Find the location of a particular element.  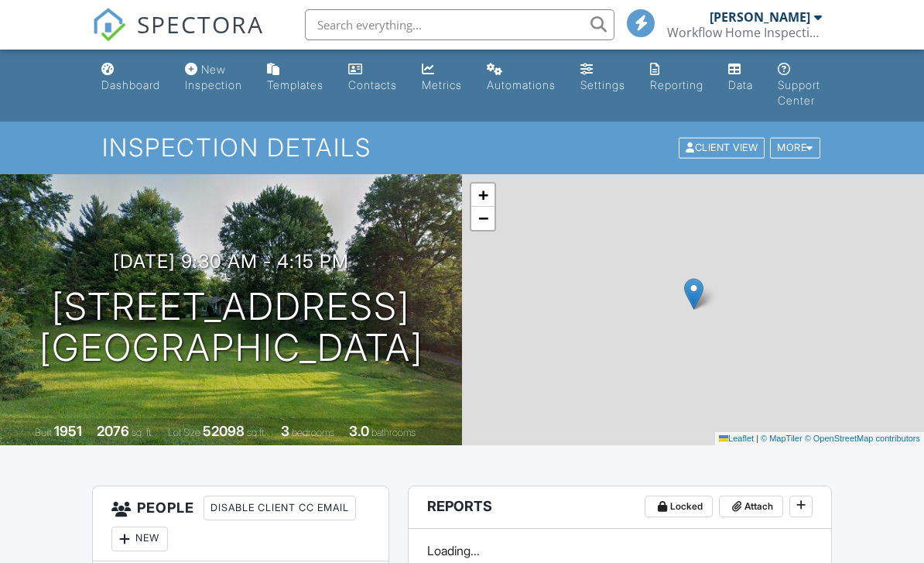

div: 52098 is located at coordinates (224, 430).